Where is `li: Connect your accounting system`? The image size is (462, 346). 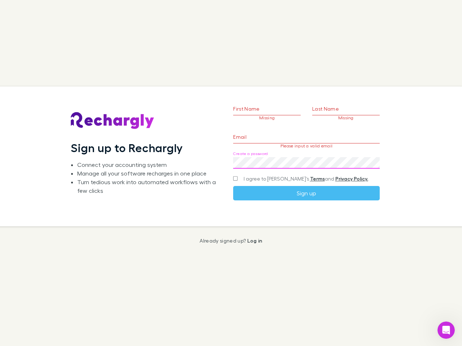
li: Connect your accounting system is located at coordinates (149, 165).